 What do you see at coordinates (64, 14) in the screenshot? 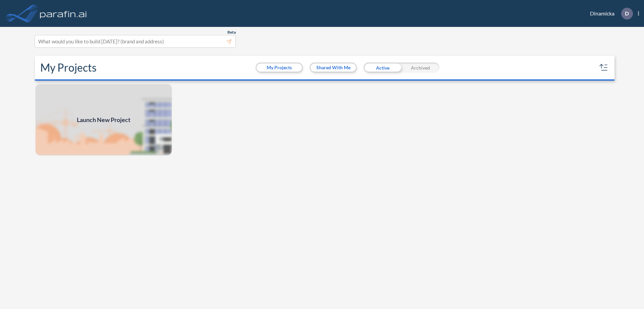
I see `img: logo` at bounding box center [64, 14].